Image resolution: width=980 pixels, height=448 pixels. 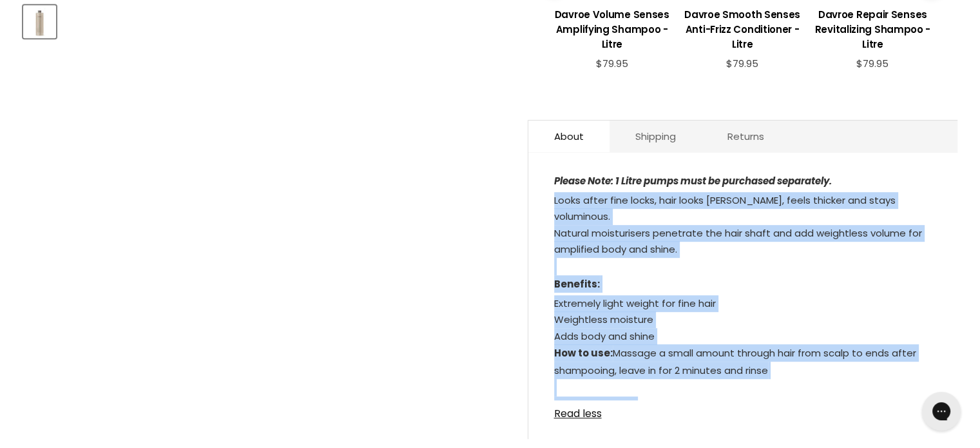 What do you see at coordinates (743, 380) in the screenshot?
I see `p: Available in 1 Litre.` at bounding box center [743, 380].